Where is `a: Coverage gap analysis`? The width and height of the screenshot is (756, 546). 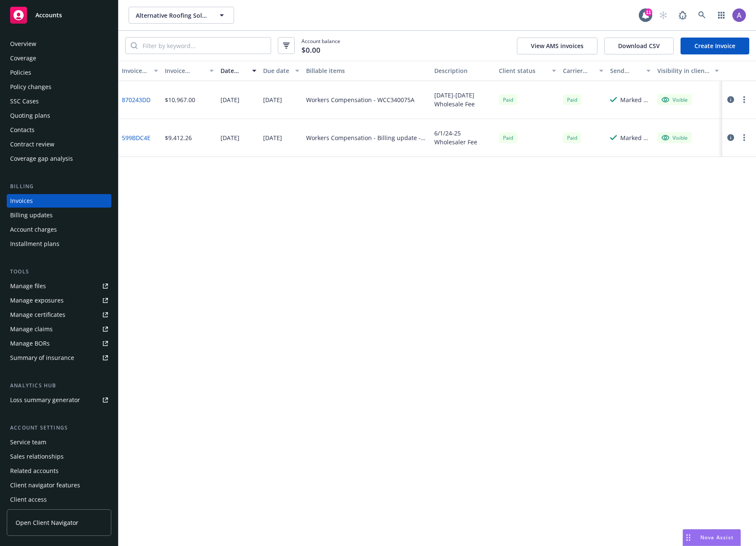
a: Coverage gap analysis is located at coordinates (59, 159).